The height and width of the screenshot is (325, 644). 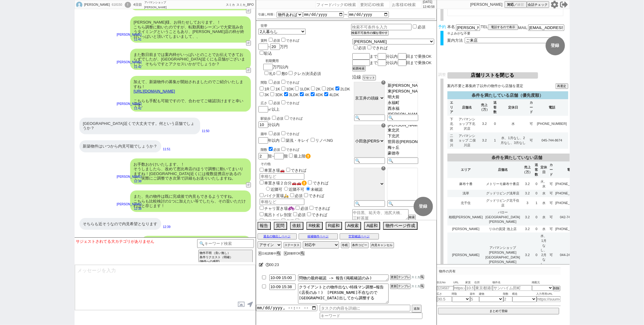 What do you see at coordinates (345, 245) in the screenshot?
I see `button: 冬眠` at bounding box center [345, 245].